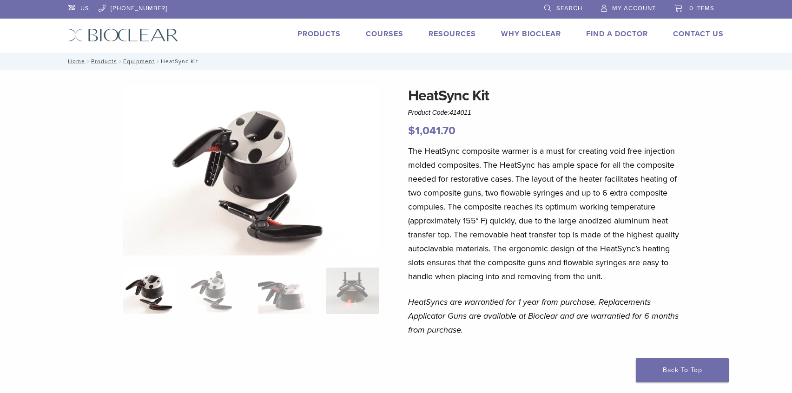 This screenshot has height=393, width=792. Describe the element at coordinates (440, 112) in the screenshot. I see `span: Product Code:` at that location.